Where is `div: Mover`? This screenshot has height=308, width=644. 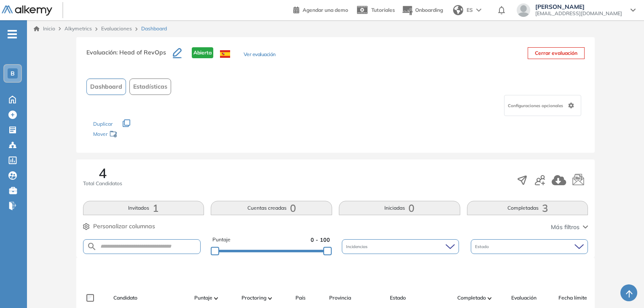 div: Mover is located at coordinates (135, 134).